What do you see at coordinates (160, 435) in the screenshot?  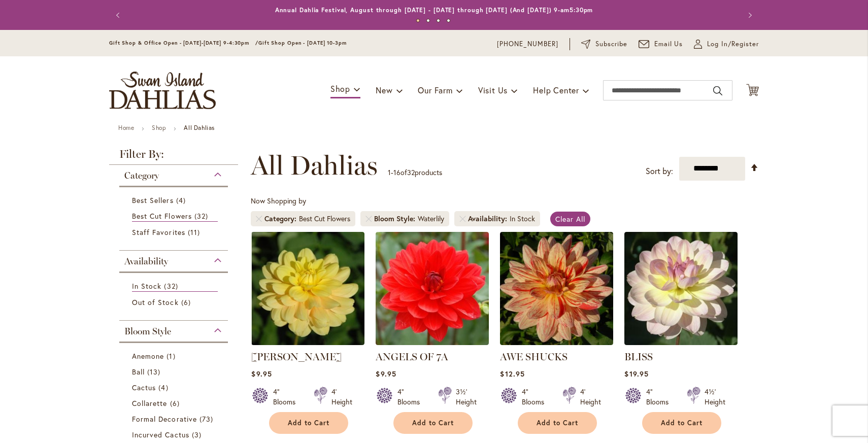 I see `span: Incurved Cactus` at bounding box center [160, 435].